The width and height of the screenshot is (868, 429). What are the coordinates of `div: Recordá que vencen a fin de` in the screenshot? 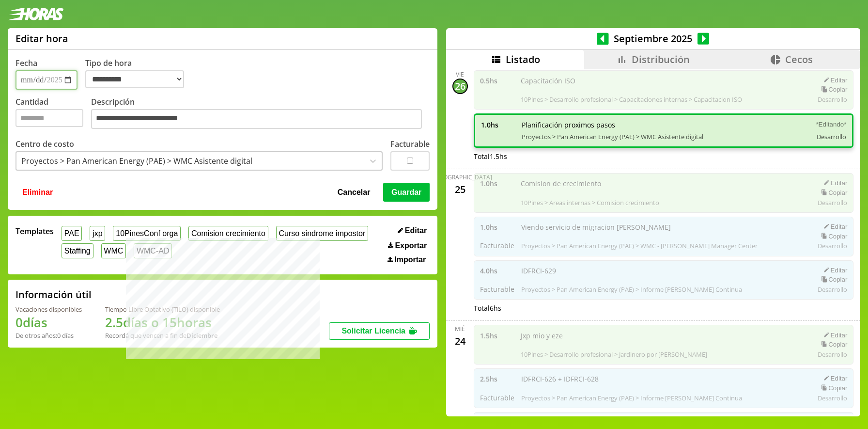 It's located at (163, 335).